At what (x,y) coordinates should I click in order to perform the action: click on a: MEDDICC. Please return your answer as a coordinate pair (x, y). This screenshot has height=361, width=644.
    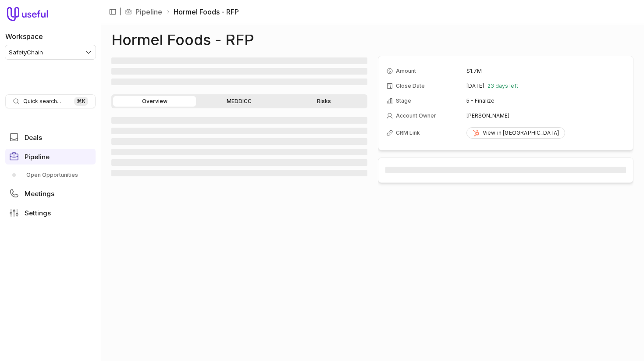
    Looking at the image, I should click on (239, 101).